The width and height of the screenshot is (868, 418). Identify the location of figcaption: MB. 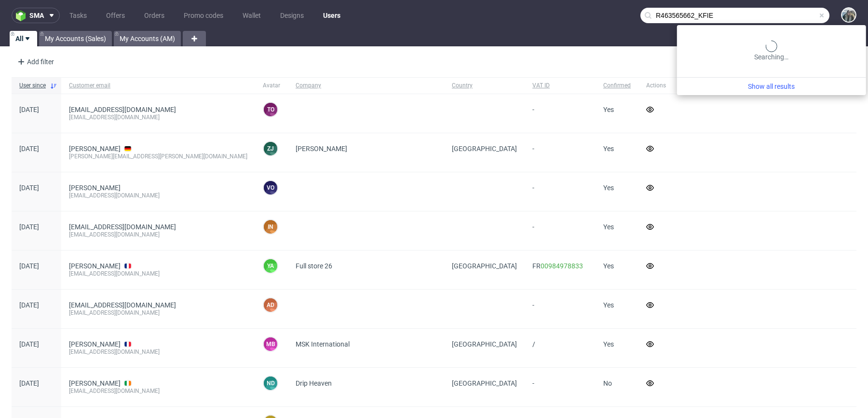
(271, 344).